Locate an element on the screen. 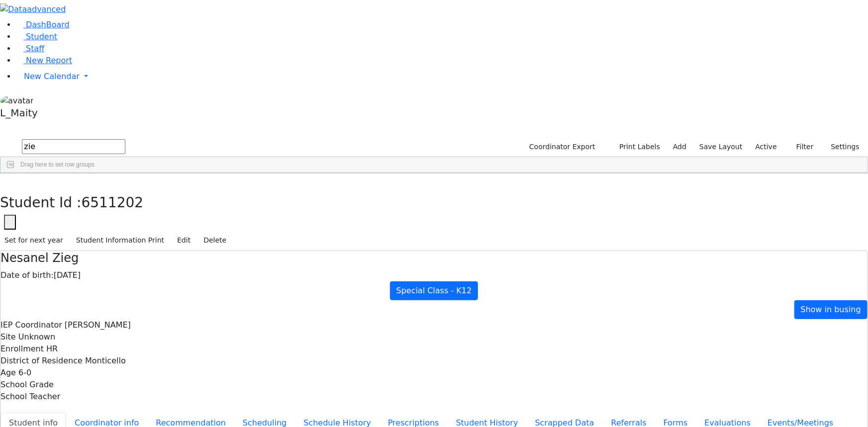 The width and height of the screenshot is (868, 427). button: Save Layout is located at coordinates (721, 146).